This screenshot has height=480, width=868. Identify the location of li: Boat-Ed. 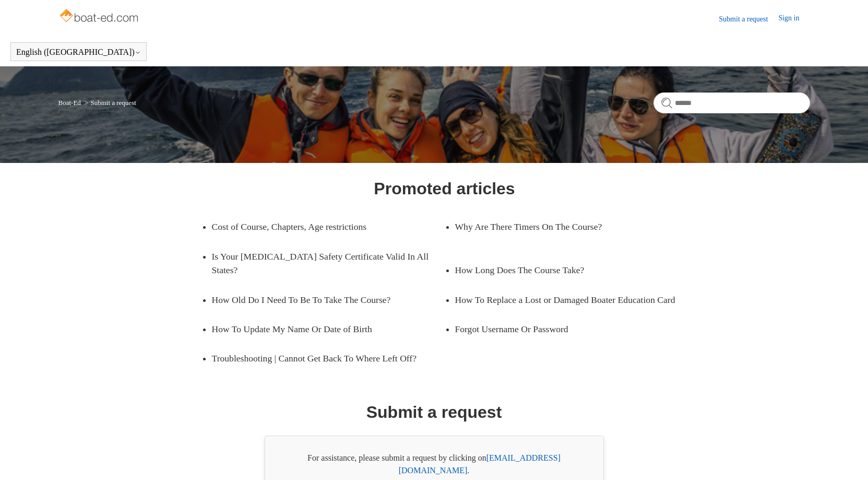
(70, 102).